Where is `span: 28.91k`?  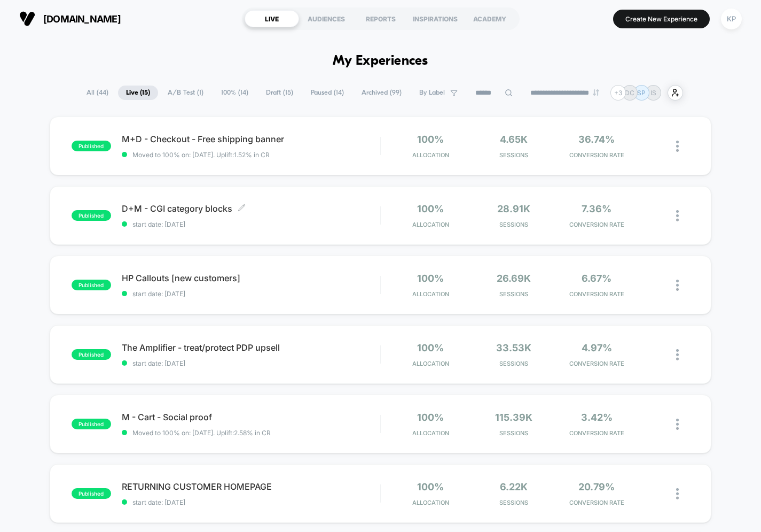 span: 28.91k is located at coordinates (514, 208).